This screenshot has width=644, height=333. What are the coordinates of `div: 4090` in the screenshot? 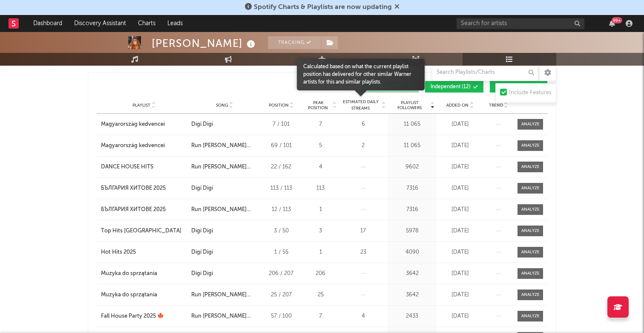 It's located at (412, 252).